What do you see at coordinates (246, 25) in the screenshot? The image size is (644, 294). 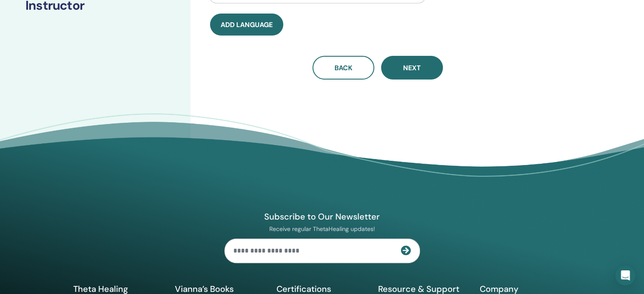 I see `button: Add language` at bounding box center [246, 25].